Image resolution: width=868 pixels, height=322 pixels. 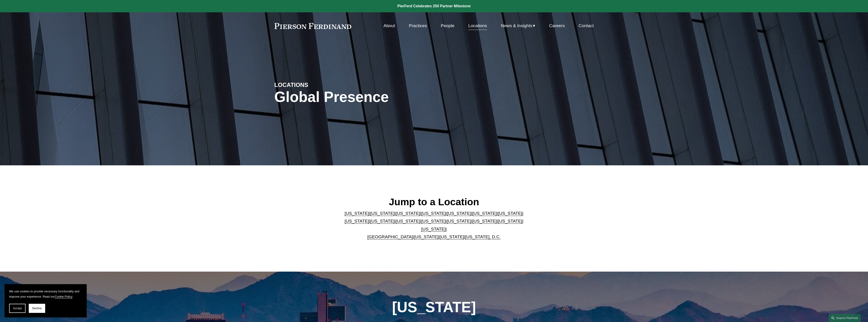 I want to click on a: folder dropdown, so click(x=518, y=26).